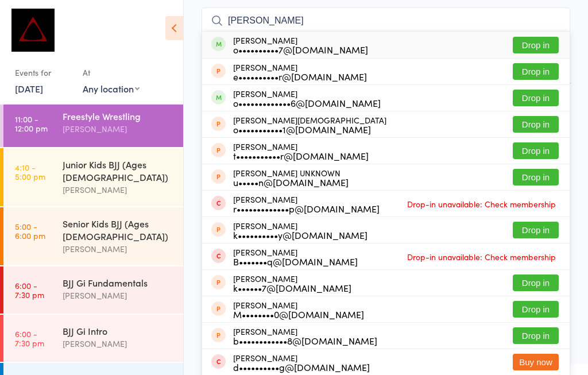 The width and height of the screenshot is (588, 375). Describe the element at coordinates (30, 231) in the screenshot. I see `time: 5:00 - 6:00 pm` at that location.